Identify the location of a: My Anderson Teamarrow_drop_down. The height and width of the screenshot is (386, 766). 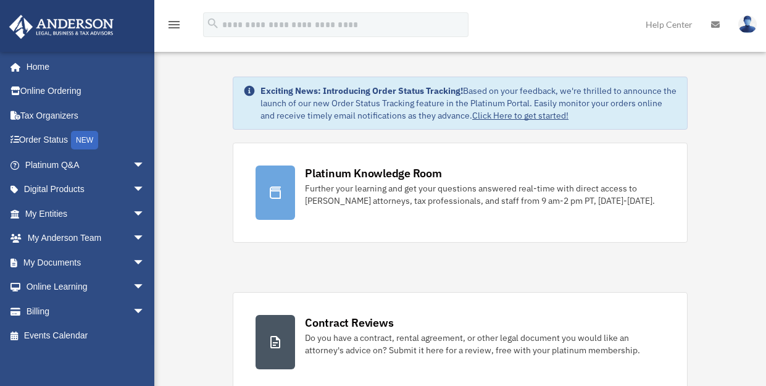
(86, 238).